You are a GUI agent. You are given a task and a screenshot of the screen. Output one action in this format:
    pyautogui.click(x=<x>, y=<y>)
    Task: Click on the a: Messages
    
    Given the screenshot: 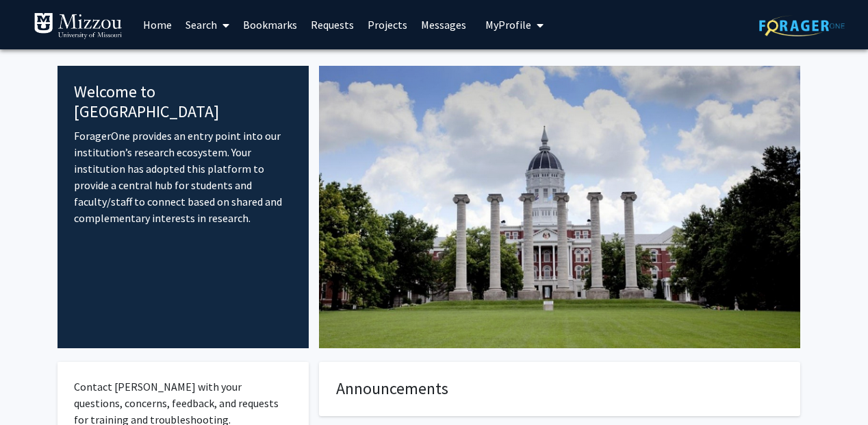 What is the action you would take?
    pyautogui.click(x=443, y=25)
    